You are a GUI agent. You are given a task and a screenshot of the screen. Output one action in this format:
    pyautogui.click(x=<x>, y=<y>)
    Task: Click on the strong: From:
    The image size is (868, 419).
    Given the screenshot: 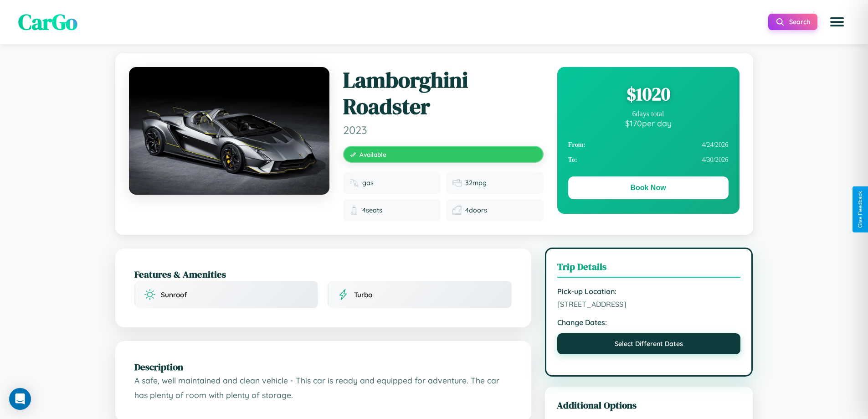 What is the action you would take?
    pyautogui.click(x=577, y=144)
    